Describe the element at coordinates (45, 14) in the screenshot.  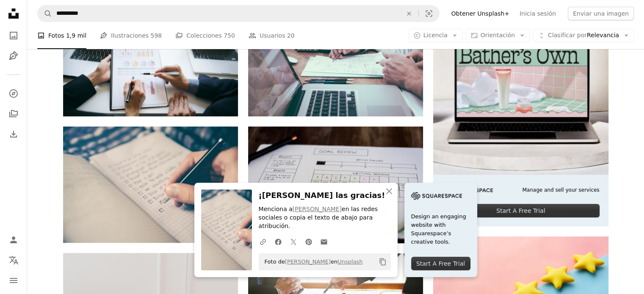
I see `button: Buscar en Unsplash` at that location.